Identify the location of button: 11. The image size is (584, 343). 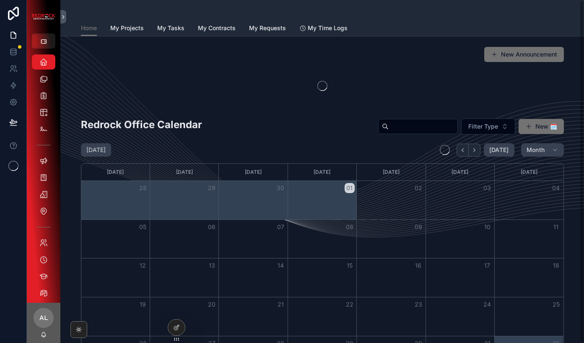
(556, 227).